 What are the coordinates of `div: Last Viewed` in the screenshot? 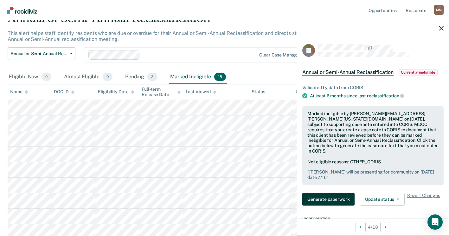 It's located at (201, 92).